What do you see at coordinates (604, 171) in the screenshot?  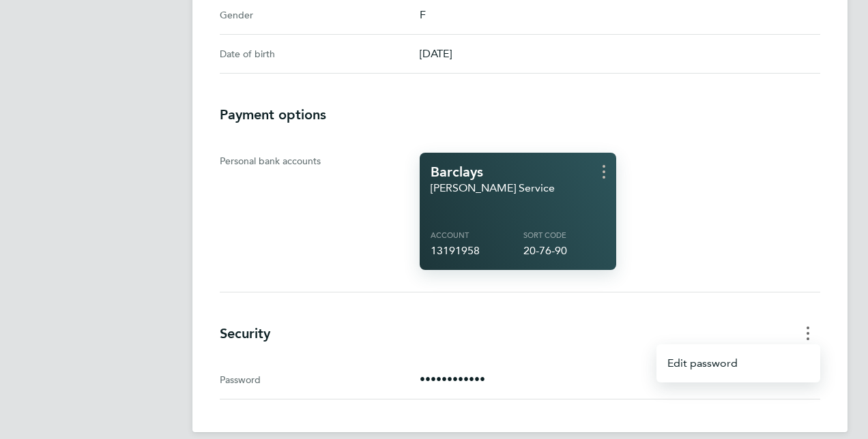 I see `button: Bank account card menu` at bounding box center [604, 171].